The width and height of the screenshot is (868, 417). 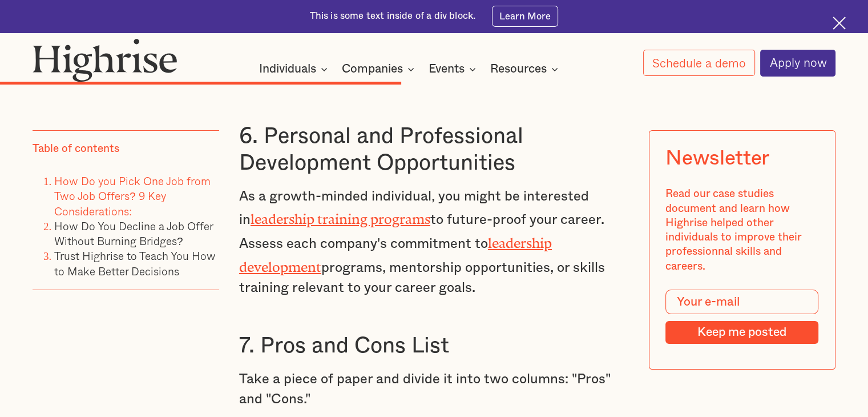 I want to click on a: Learn More, so click(x=525, y=16).